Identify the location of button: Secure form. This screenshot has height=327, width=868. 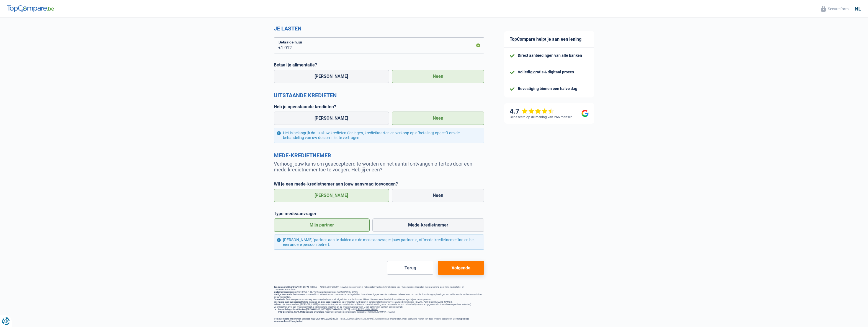
(835, 8).